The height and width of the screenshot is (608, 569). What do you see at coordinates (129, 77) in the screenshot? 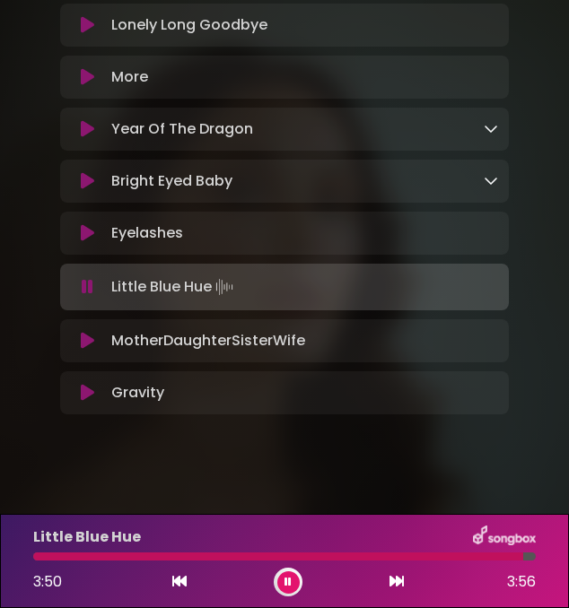
I see `p: More` at bounding box center [129, 77].